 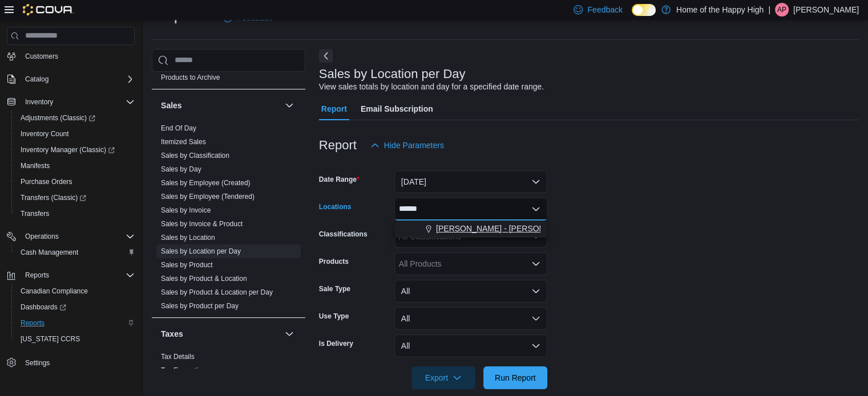 What do you see at coordinates (48, 10) in the screenshot?
I see `img: Cova` at bounding box center [48, 10].